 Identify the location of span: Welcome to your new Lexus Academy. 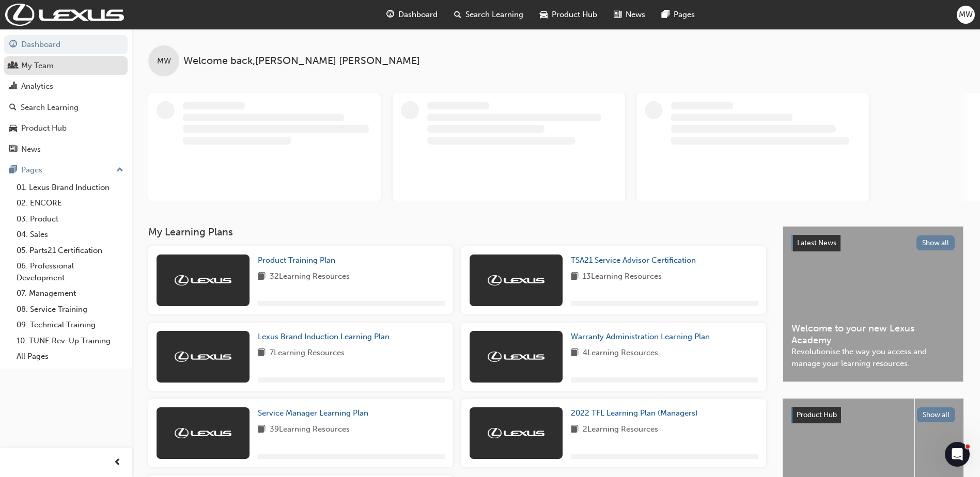
(873, 334).